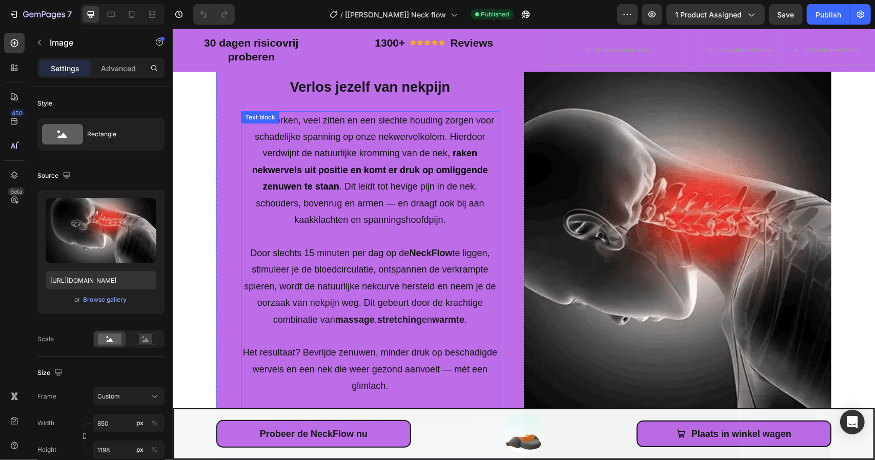 The width and height of the screenshot is (875, 460). What do you see at coordinates (17, 113) in the screenshot?
I see `div: 450` at bounding box center [17, 113].